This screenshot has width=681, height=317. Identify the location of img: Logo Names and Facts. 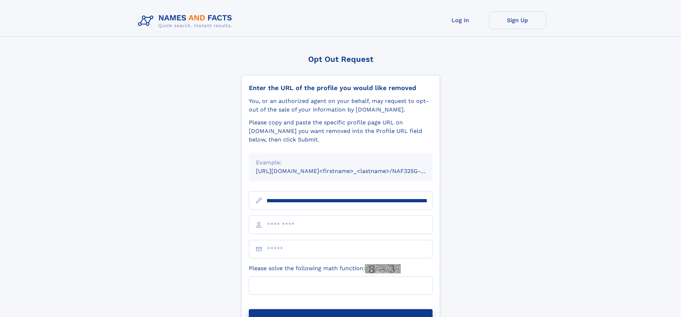
(187, 21).